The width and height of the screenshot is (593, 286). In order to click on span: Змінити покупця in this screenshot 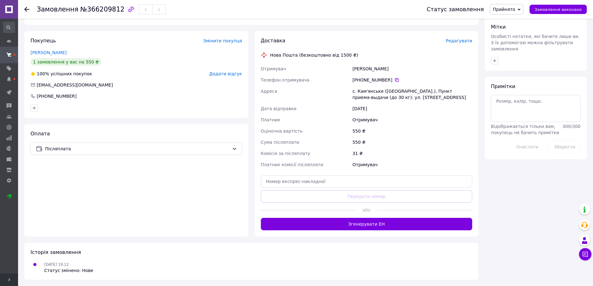, I will do `click(222, 41)`.